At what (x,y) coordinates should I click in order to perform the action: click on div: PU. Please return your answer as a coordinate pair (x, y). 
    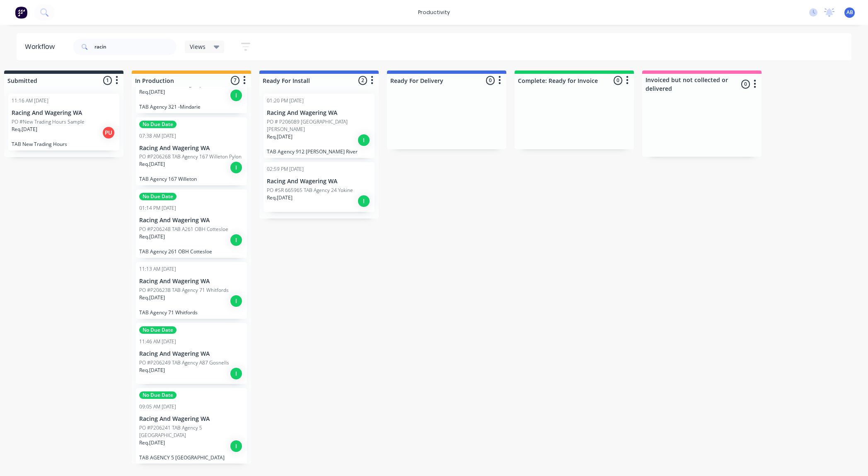
    Looking at the image, I should click on (109, 133).